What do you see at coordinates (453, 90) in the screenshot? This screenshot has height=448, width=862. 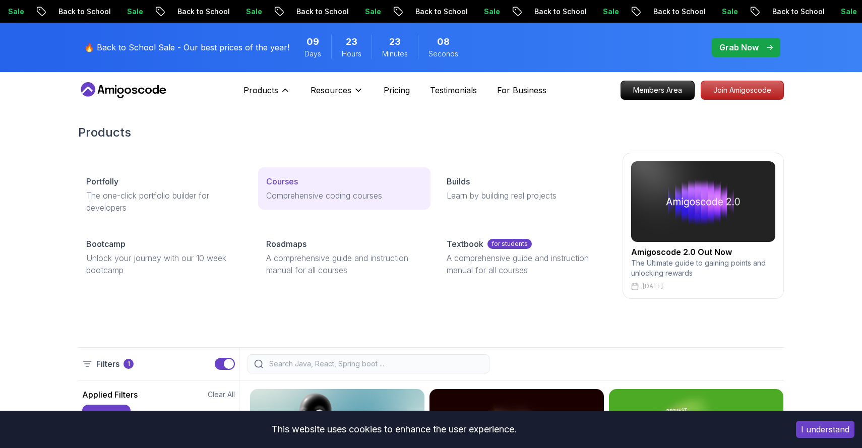 I see `a: Testimonials` at bounding box center [453, 90].